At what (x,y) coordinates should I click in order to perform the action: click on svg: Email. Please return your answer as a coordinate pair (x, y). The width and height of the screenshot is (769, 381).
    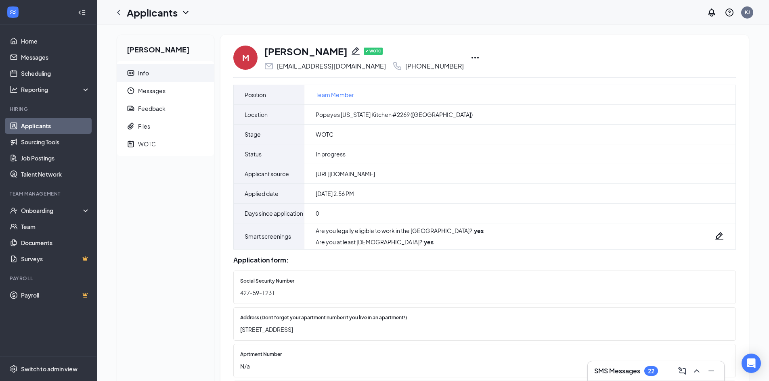
    Looking at the image, I should click on (269, 66).